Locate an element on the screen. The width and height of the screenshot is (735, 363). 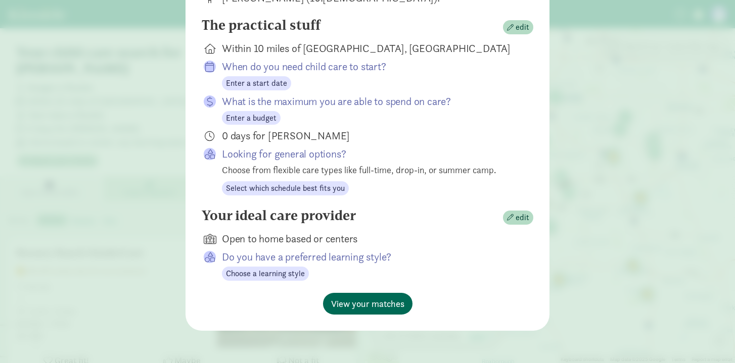
span: View your matches is located at coordinates (367, 304).